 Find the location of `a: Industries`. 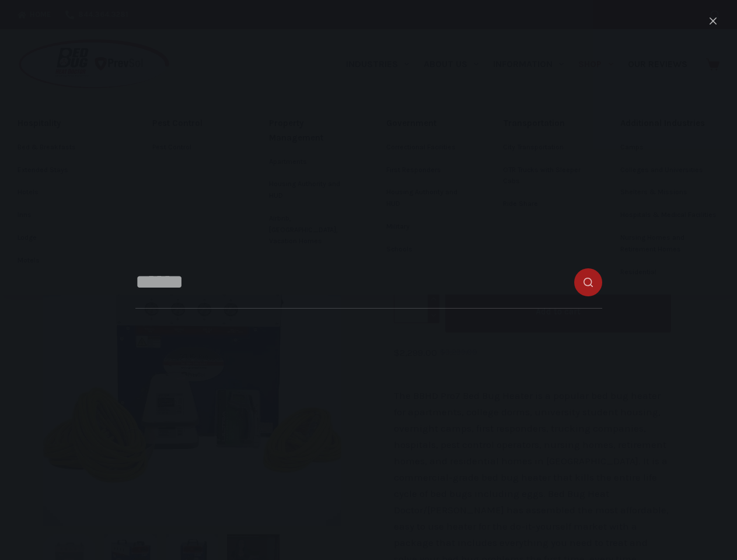

a: Industries is located at coordinates (377, 64).